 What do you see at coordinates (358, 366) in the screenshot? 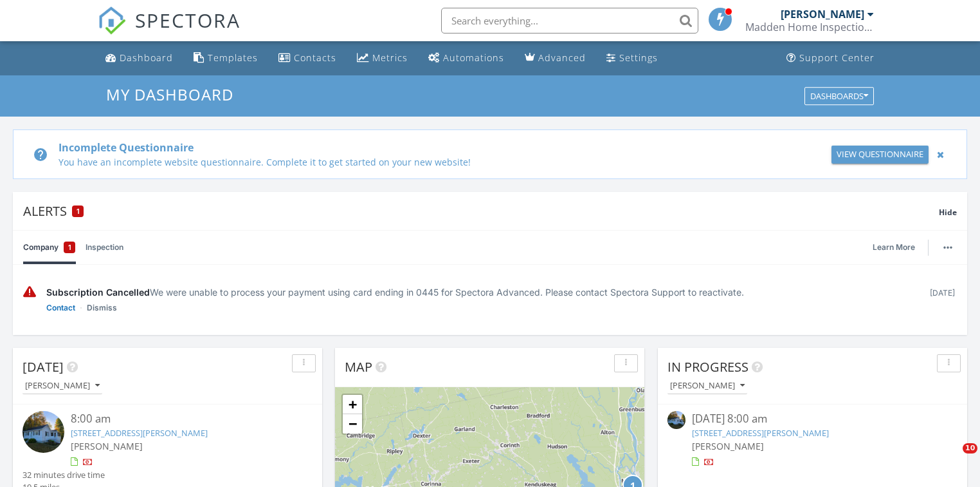
I see `span: Map` at bounding box center [358, 366].